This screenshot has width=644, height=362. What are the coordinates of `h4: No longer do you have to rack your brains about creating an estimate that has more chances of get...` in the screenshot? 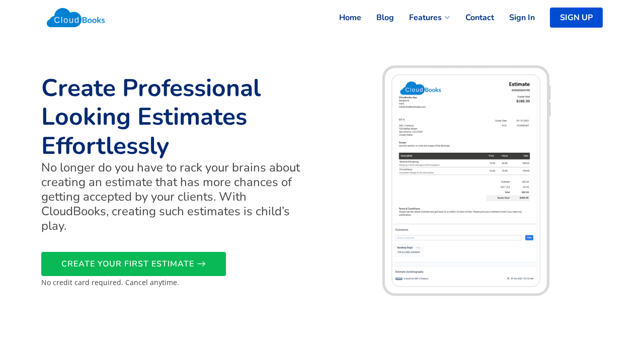 It's located at (179, 197).